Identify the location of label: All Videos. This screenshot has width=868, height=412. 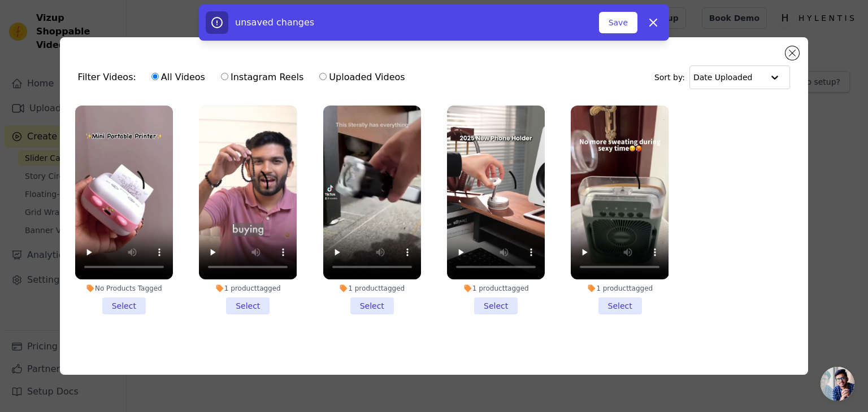
(178, 77).